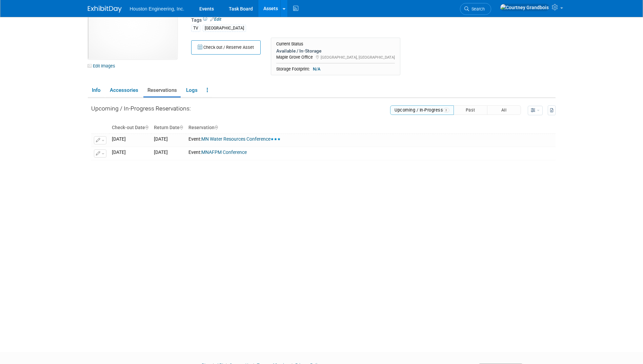 The image size is (643, 364). I want to click on a: Edit Images, so click(103, 66).